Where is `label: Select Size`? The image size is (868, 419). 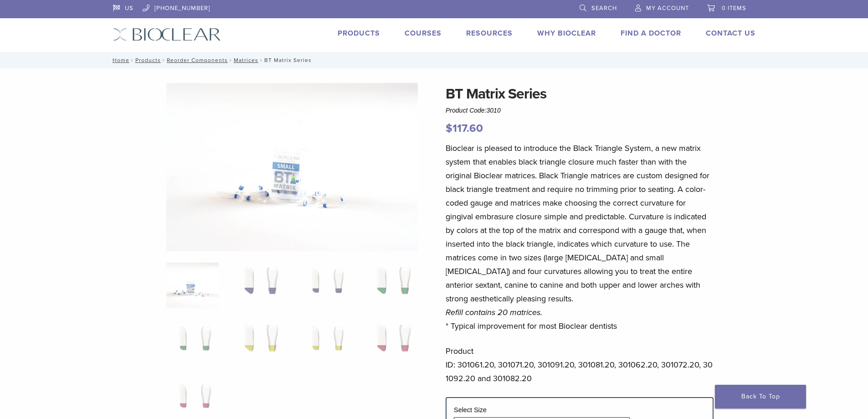
label: Select Size is located at coordinates (470, 410).